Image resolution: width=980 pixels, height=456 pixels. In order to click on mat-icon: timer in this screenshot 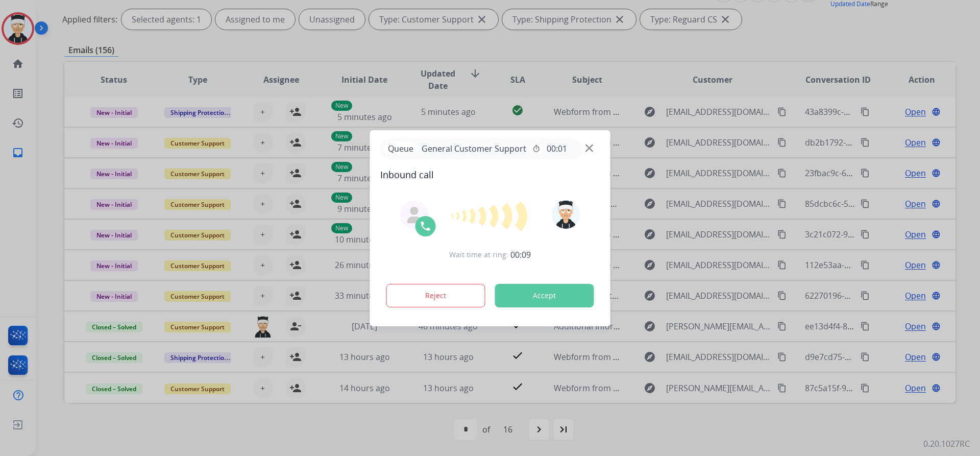, I will do `click(536, 149)`.